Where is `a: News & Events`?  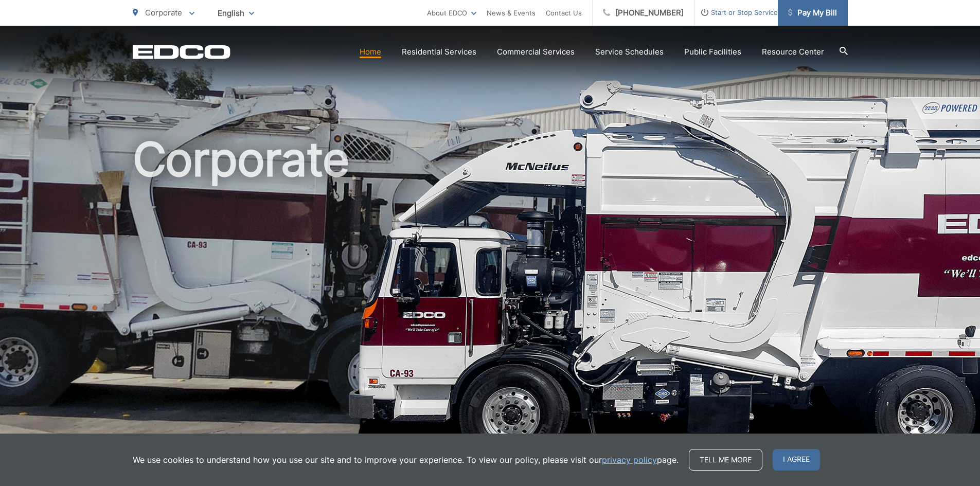
a: News & Events is located at coordinates (511, 13).